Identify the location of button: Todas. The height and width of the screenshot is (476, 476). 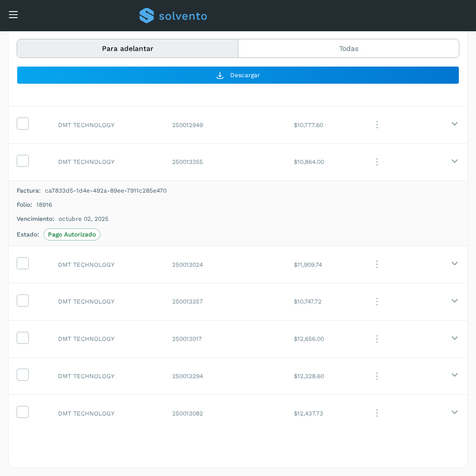
(348, 49).